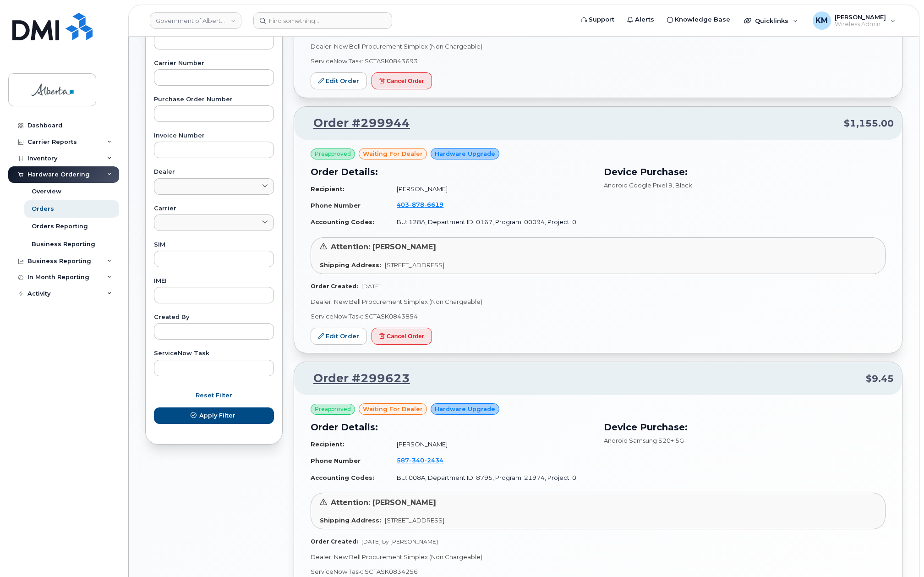 The height and width of the screenshot is (577, 924). I want to click on span: 878, so click(417, 204).